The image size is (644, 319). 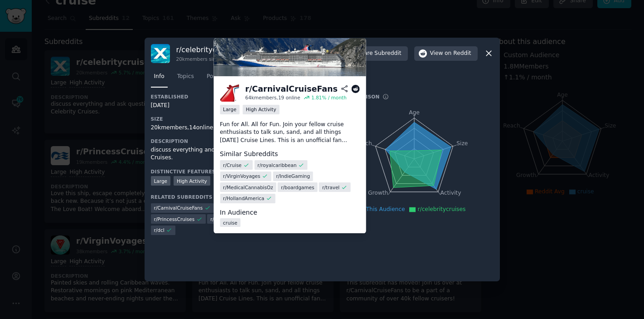 I want to click on div: 1.81 % / month, so click(x=329, y=97).